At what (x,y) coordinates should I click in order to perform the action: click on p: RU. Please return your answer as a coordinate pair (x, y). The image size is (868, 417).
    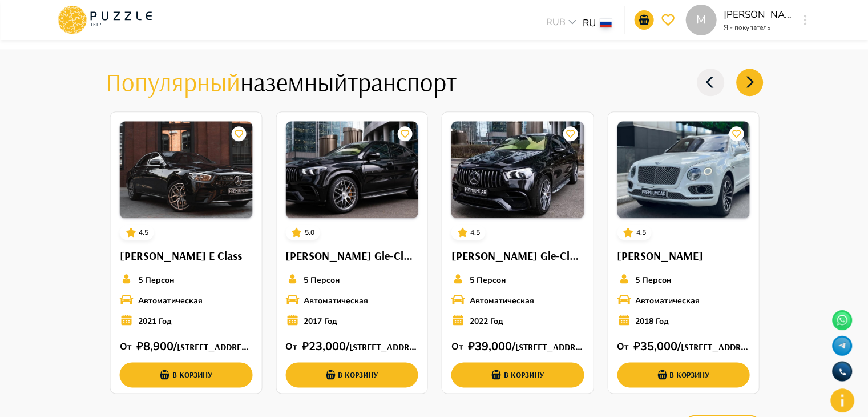
    Looking at the image, I should click on (589, 23).